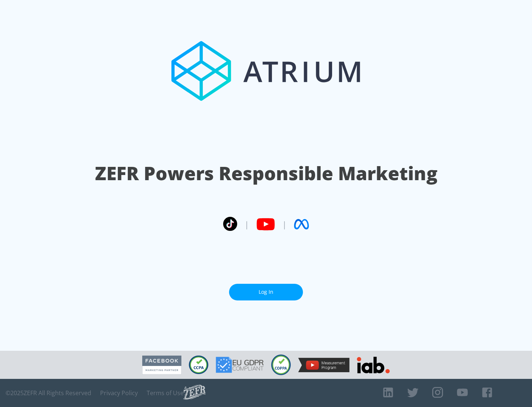 Image resolution: width=532 pixels, height=407 pixels. Describe the element at coordinates (266, 173) in the screenshot. I see `h1: ZEFR Powers Responsible Marketing` at that location.